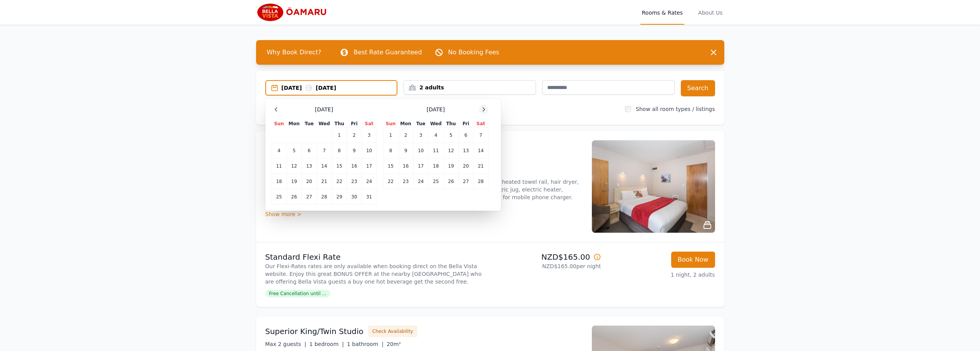  Describe the element at coordinates (298, 293) in the screenshot. I see `span: Free Cancellation until ...` at that location.